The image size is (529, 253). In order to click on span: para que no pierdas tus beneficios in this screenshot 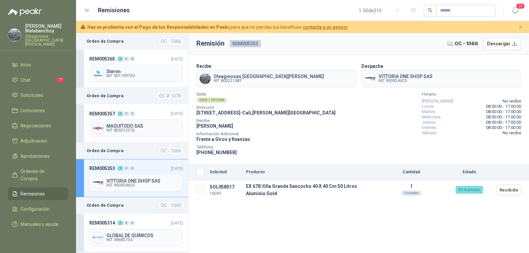, I will do `click(218, 27)`.